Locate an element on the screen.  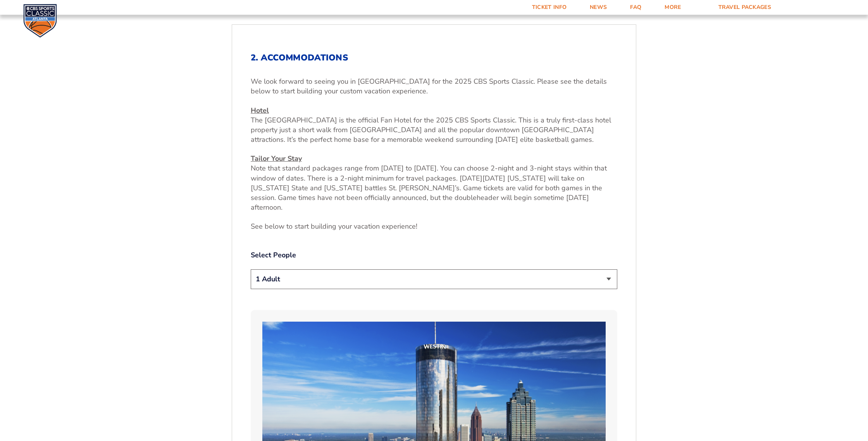
u: Tailor Your Stay is located at coordinates (276, 158).